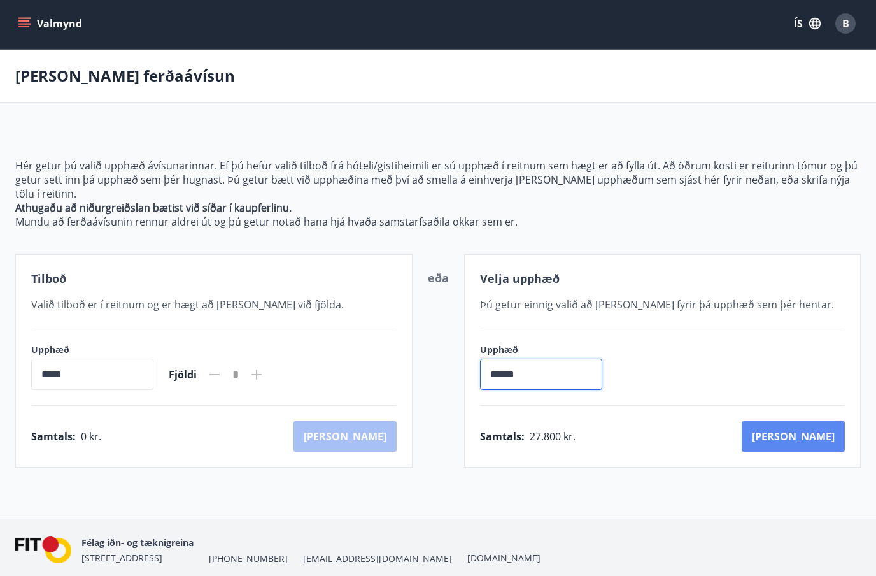  I want to click on strong: Athugaðu að niðurgreiðslan bætist við síðar í kaupferlinu., so click(153, 208).